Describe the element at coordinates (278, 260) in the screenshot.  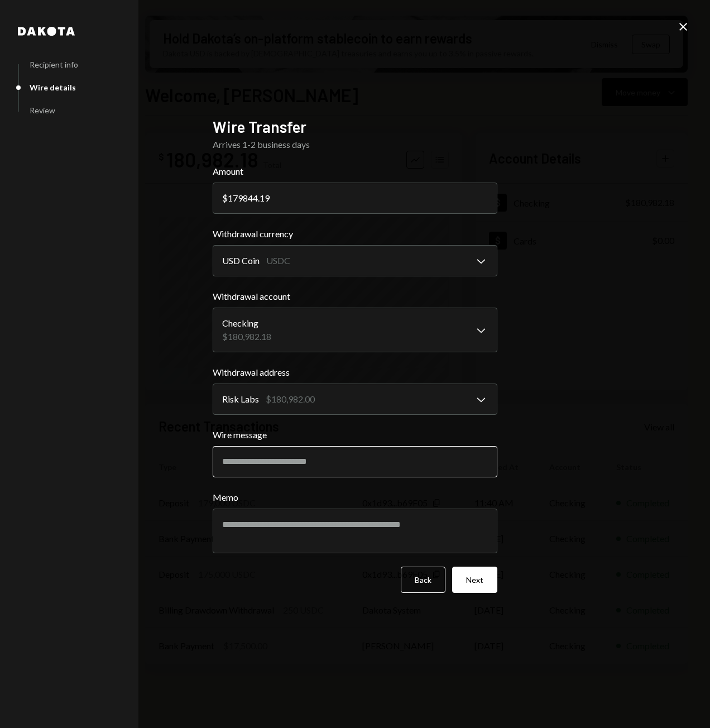
I see `div: USDC` at that location.